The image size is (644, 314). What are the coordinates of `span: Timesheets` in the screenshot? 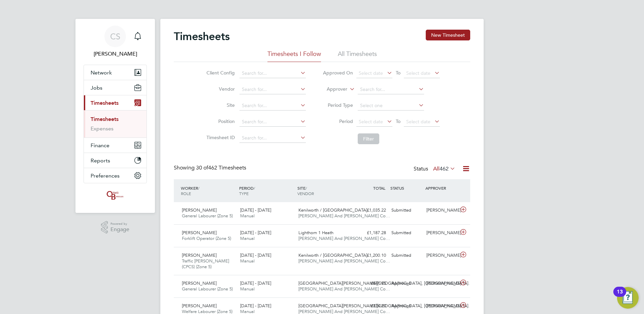 It's located at (104, 103).